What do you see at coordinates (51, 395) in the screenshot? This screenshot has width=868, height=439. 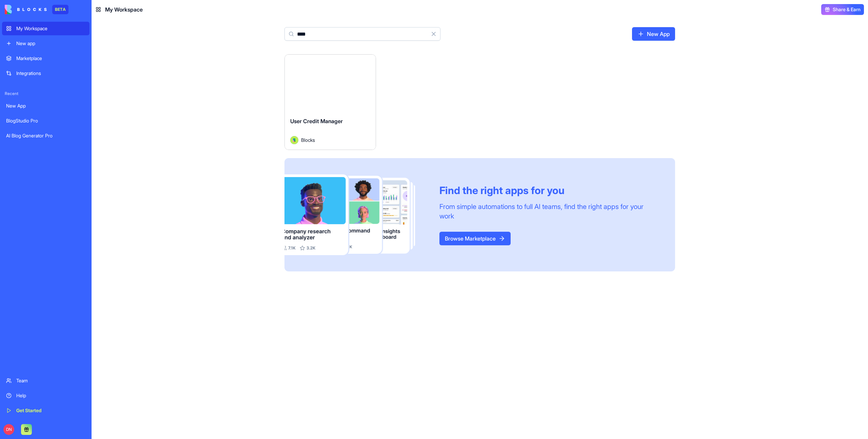 I see `div: Help` at bounding box center [51, 395].